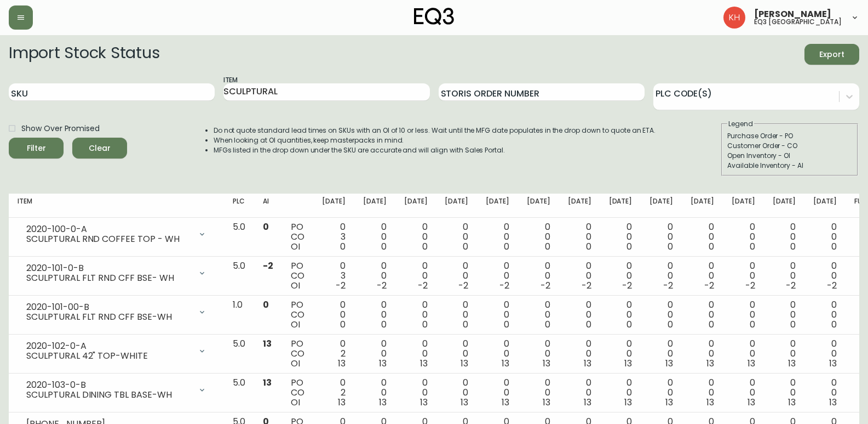 Image resolution: width=868 pixels, height=424 pixels. I want to click on div: 2020-101-00-BSCULPTURAL FLT RND CFF BSE-WH, so click(116, 312).